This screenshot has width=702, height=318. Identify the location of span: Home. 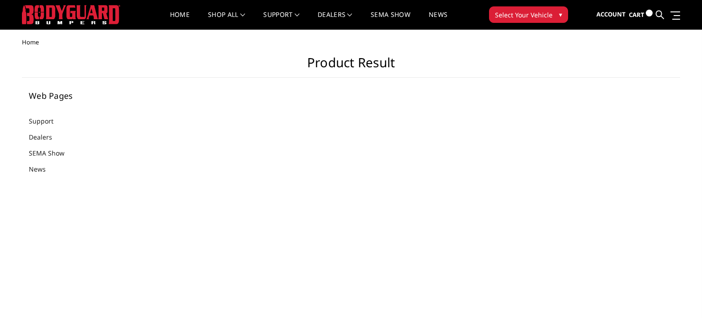
(30, 42).